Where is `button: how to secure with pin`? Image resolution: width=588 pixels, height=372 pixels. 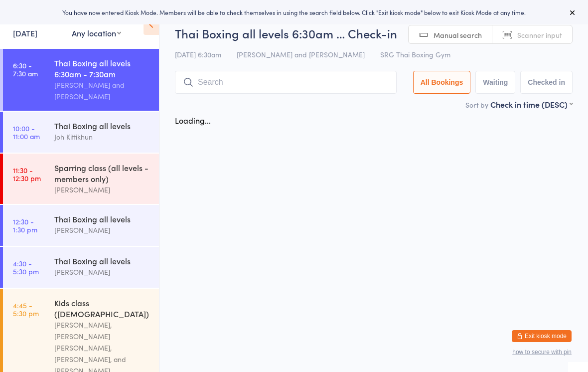
button: how to secure with pin is located at coordinates (542, 352).